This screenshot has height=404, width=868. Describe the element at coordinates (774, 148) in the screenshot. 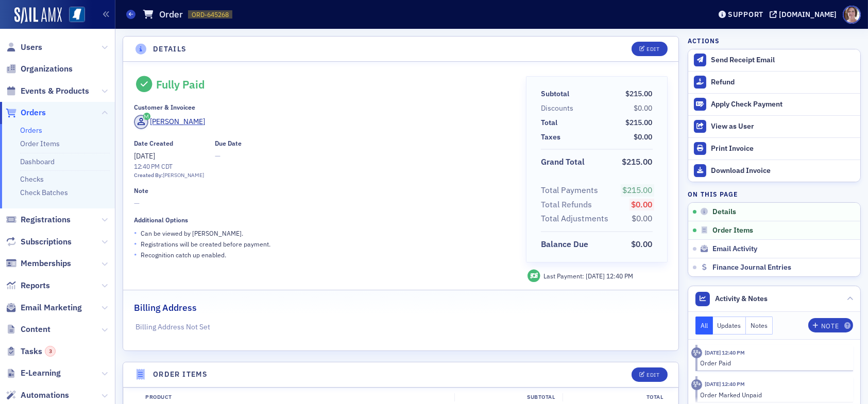

I see `a: Print Invoice` at that location.